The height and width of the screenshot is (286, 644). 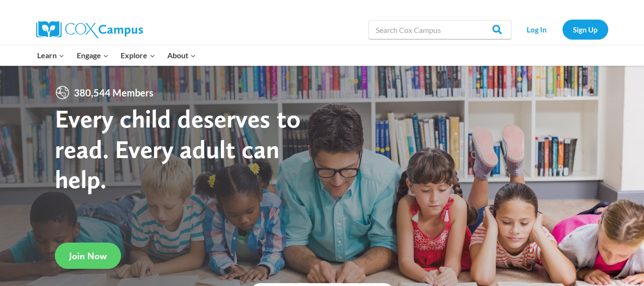 I want to click on span: About, so click(x=182, y=56).